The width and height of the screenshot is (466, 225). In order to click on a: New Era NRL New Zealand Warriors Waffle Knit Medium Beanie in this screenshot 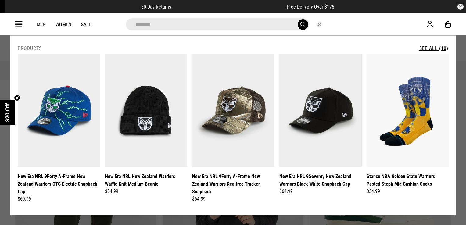, I will do `click(146, 180)`.